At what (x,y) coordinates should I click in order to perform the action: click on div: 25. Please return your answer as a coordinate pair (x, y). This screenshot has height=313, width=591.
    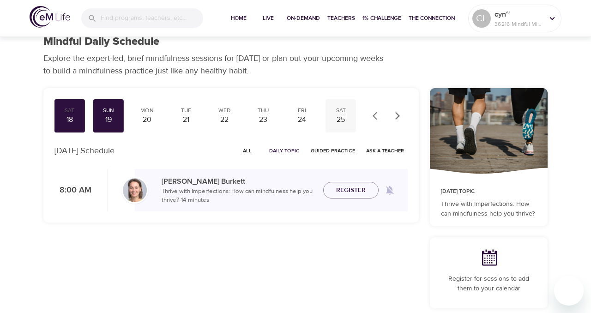
    Looking at the image, I should click on (341, 120).